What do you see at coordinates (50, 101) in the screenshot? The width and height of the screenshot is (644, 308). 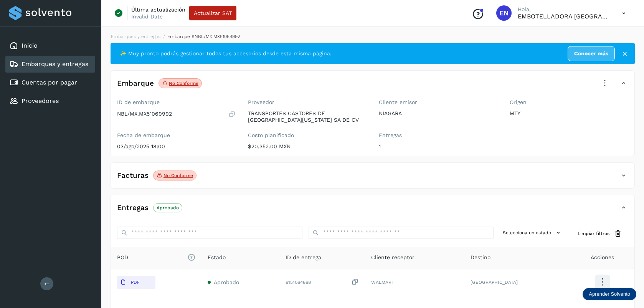 I see `div: Proveedores` at bounding box center [50, 101].